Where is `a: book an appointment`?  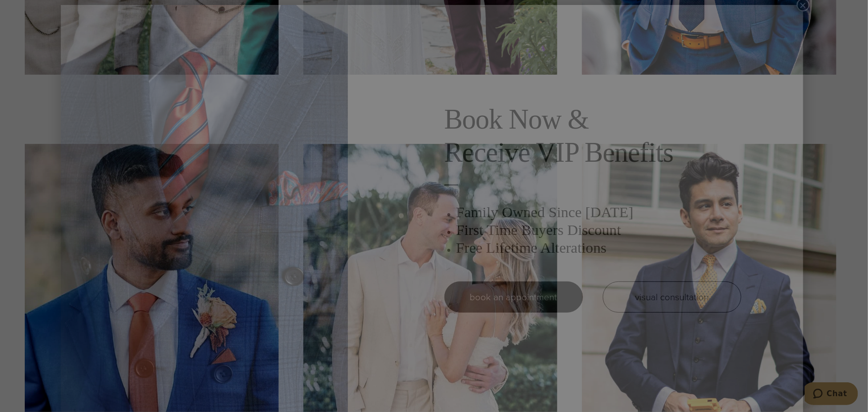
a: book an appointment is located at coordinates (514, 297).